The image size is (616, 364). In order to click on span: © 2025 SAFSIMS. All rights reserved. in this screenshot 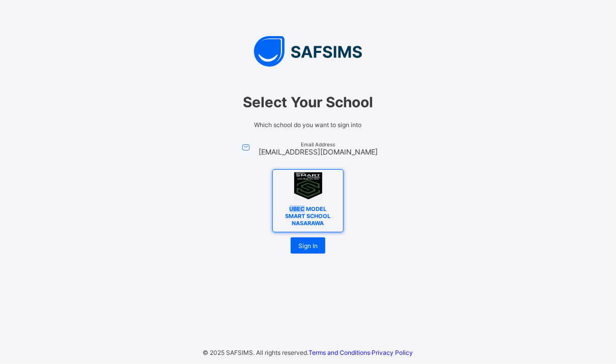, I will do `click(256, 353)`.